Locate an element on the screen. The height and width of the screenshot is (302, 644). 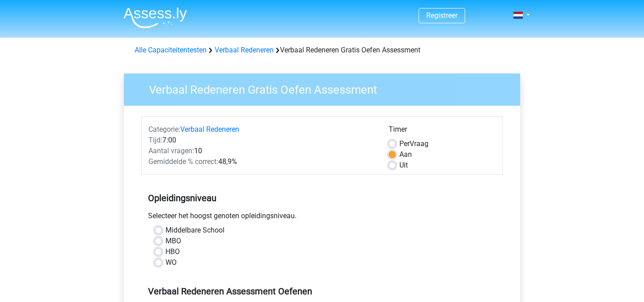
span: Categorie: is located at coordinates (164, 129).